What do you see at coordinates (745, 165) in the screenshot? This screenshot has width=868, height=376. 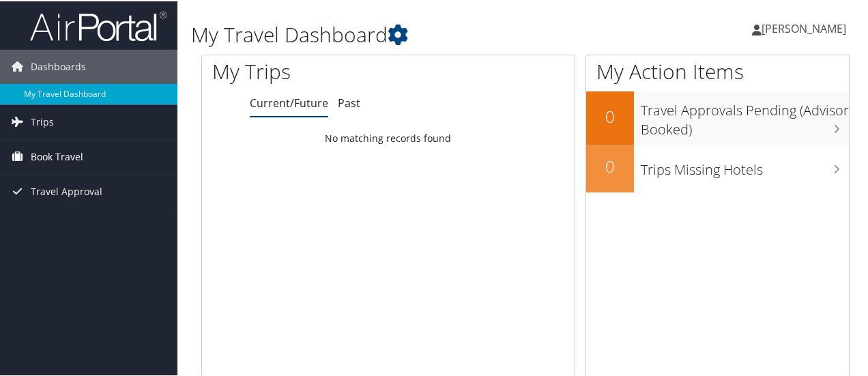 I see `h3: Trips Missing Hotels` at bounding box center [745, 165].